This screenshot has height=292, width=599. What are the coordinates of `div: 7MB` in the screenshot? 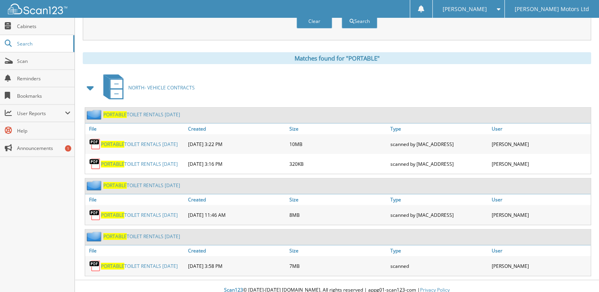 It's located at (338, 266).